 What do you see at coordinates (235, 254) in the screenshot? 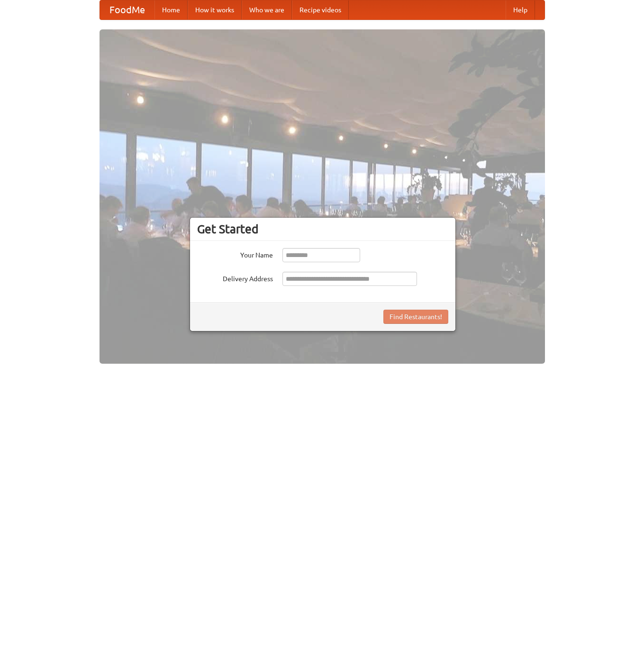
I see `label: Your Name` at bounding box center [235, 254].